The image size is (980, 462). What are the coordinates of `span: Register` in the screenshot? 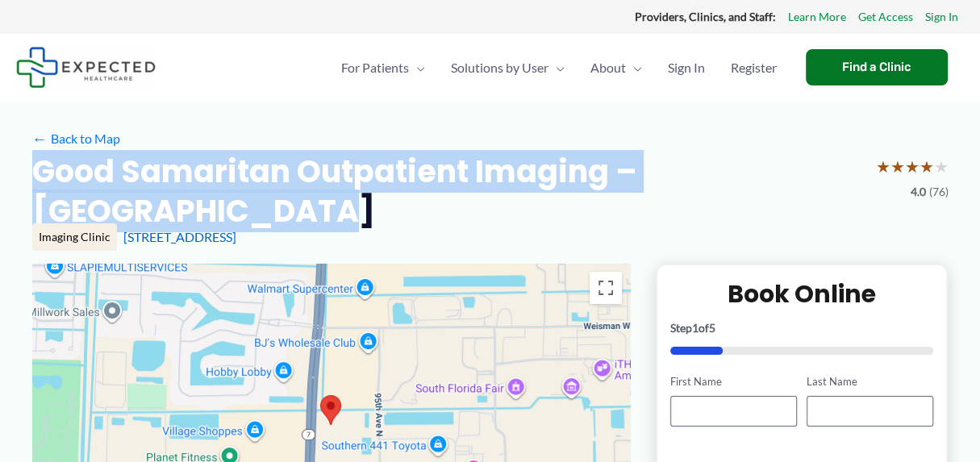 It's located at (753, 67).